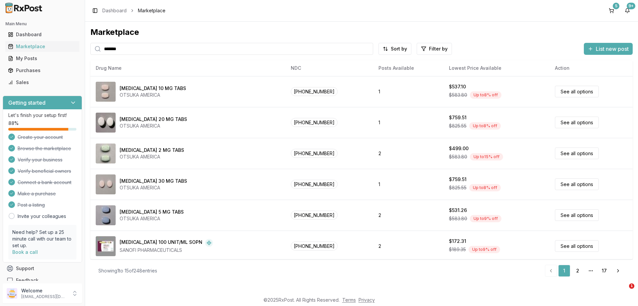 The width and height of the screenshot is (638, 306). Describe the element at coordinates (497, 68) in the screenshot. I see `th: Lowest Price Available` at that location.